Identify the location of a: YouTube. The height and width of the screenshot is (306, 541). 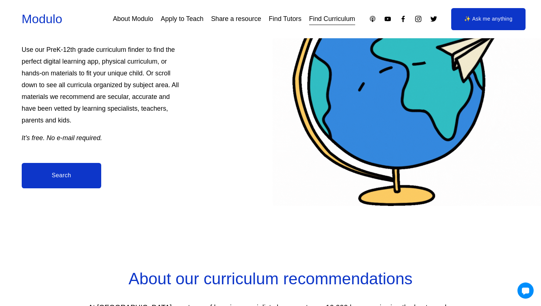
(388, 19).